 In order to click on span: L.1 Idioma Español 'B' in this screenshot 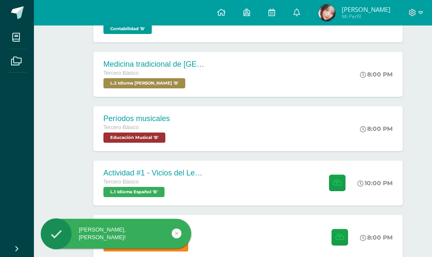, I will do `click(134, 192)`.